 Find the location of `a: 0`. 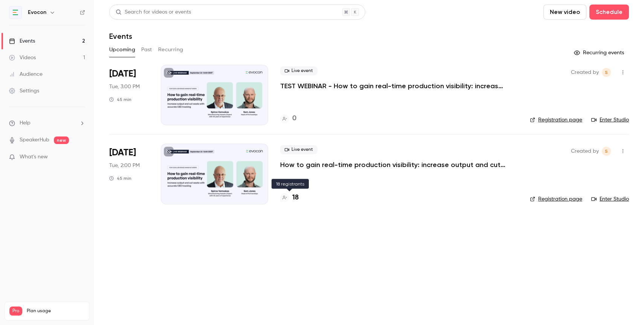

a: 0 is located at coordinates (288, 118).